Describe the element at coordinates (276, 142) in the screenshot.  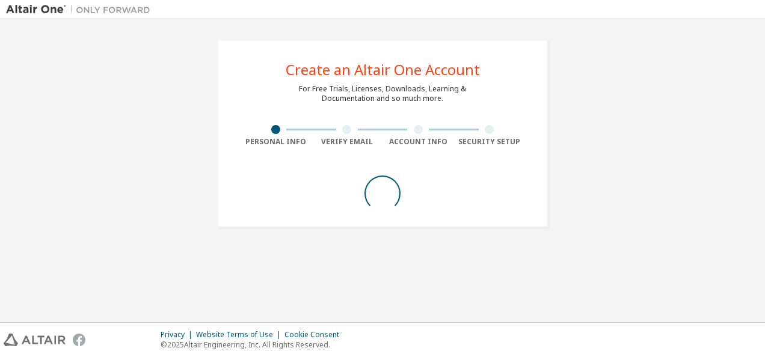
I see `div: Personal Info` at that location.